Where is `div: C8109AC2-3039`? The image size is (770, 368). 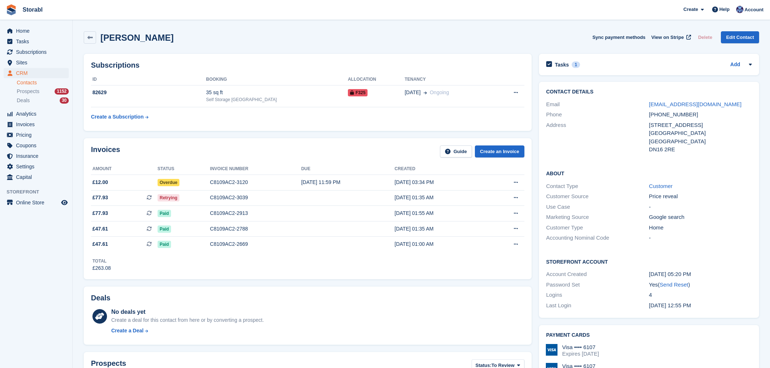
div: C8109AC2-3039 is located at coordinates (255, 198).